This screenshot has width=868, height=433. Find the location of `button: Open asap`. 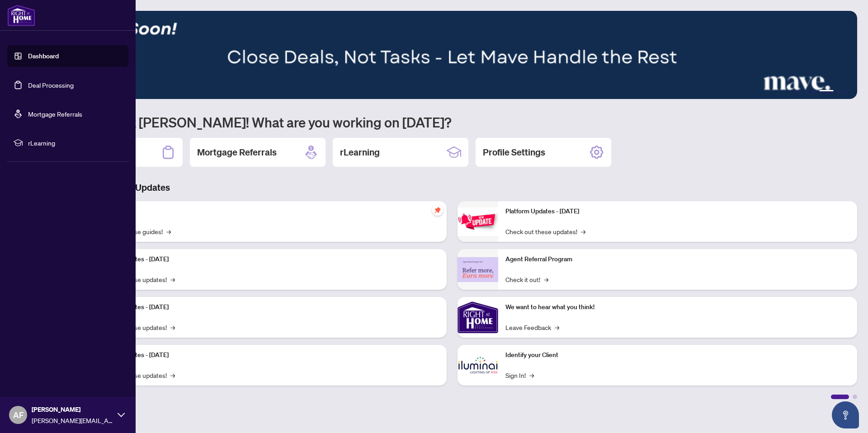

button: Open asap is located at coordinates (845, 415).